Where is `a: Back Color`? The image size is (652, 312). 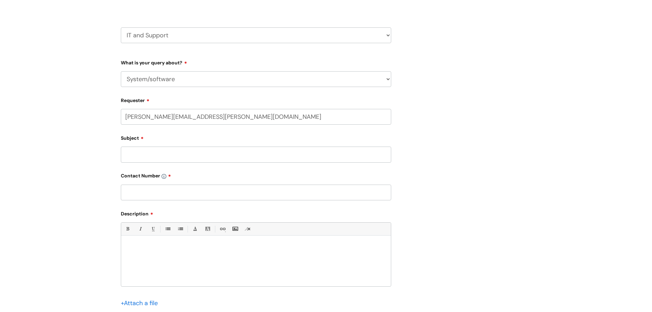 a: Back Color is located at coordinates (207, 229).